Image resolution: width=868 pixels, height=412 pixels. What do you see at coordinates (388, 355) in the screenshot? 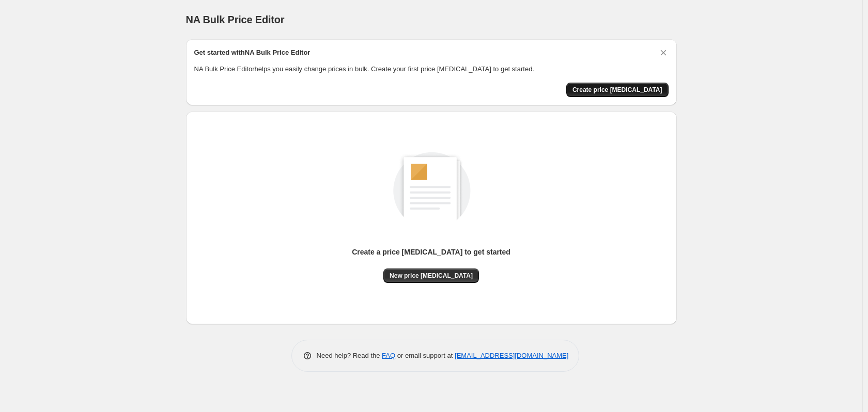
I see `a: FAQ` at bounding box center [388, 355].